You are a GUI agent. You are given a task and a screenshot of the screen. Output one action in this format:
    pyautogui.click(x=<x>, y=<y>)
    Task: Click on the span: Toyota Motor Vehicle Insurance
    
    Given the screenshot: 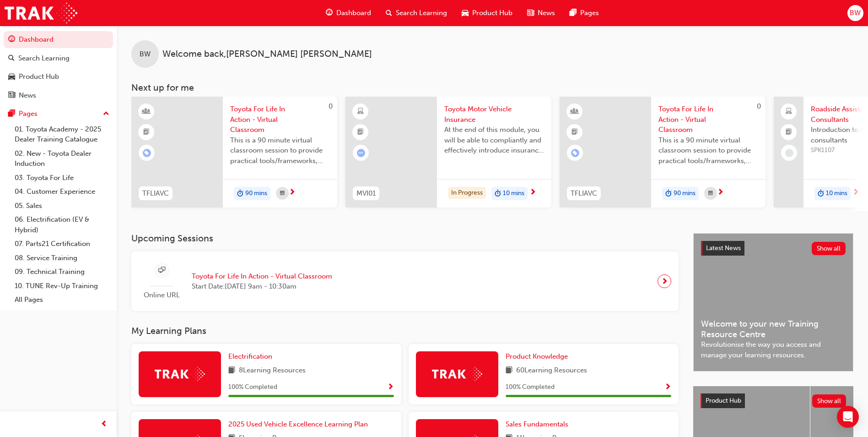 What is the action you would take?
    pyautogui.click(x=494, y=114)
    